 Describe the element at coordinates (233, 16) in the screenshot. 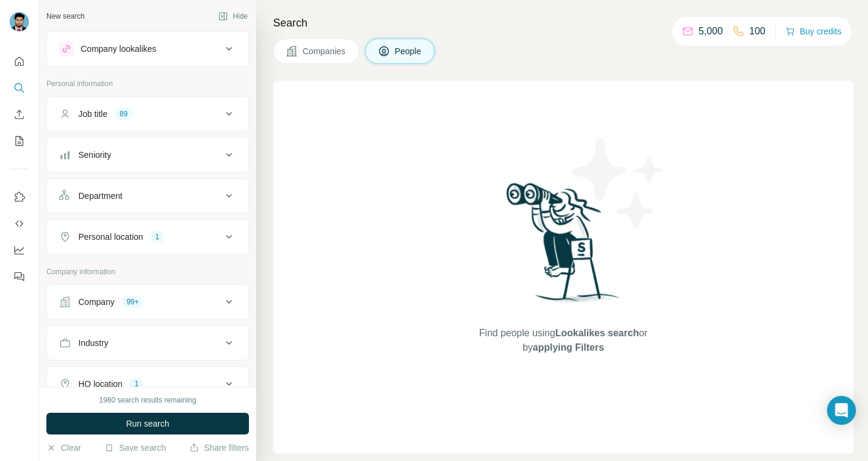

I see `button: Hide` at that location.